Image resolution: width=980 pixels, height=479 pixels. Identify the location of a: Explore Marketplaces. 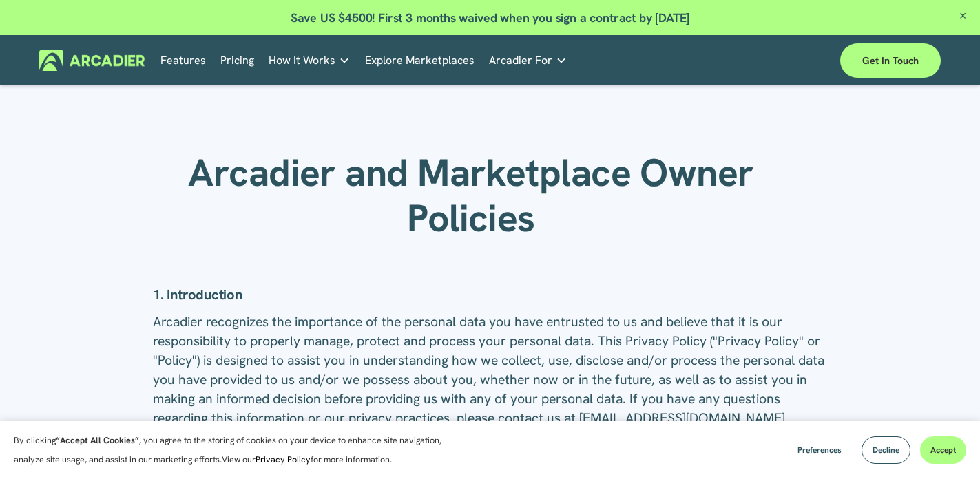
(419, 59).